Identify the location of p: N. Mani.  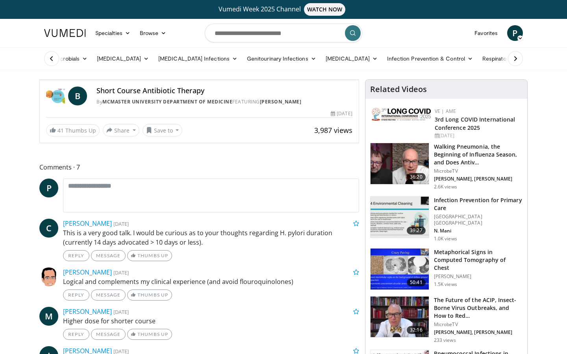
(478, 231).